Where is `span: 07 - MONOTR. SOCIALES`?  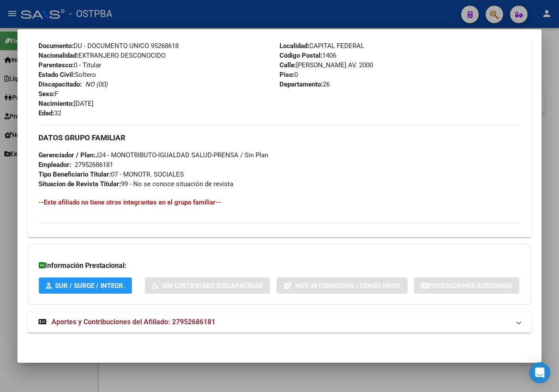 span: 07 - MONOTR. SOCIALES is located at coordinates (111, 175).